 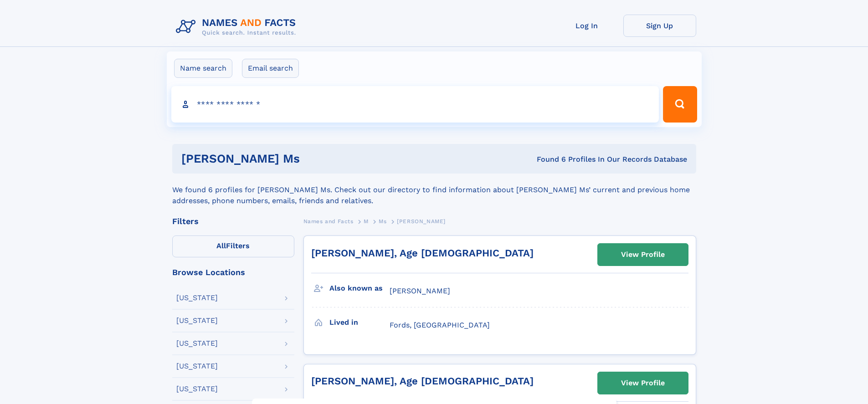 I want to click on span: M, so click(x=366, y=221).